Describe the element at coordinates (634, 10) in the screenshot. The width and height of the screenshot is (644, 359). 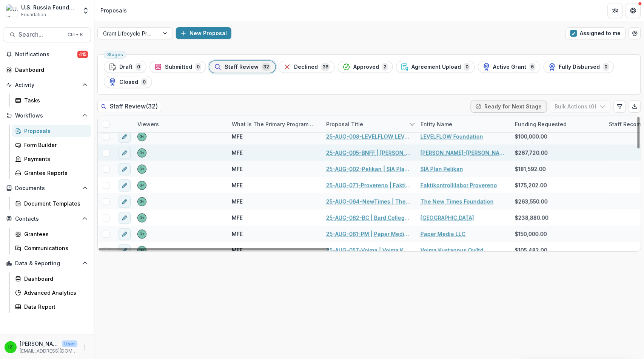
I see `button: Get Help` at that location.